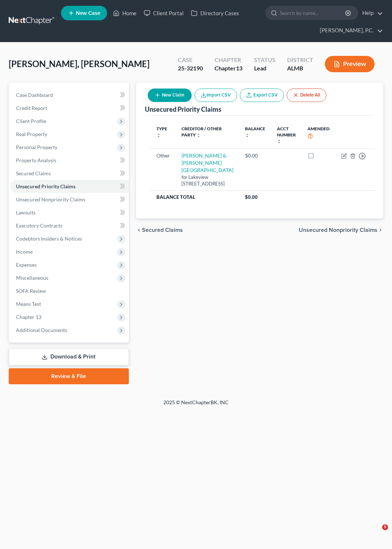  Describe the element at coordinates (28, 304) in the screenshot. I see `span: Means Test` at that location.